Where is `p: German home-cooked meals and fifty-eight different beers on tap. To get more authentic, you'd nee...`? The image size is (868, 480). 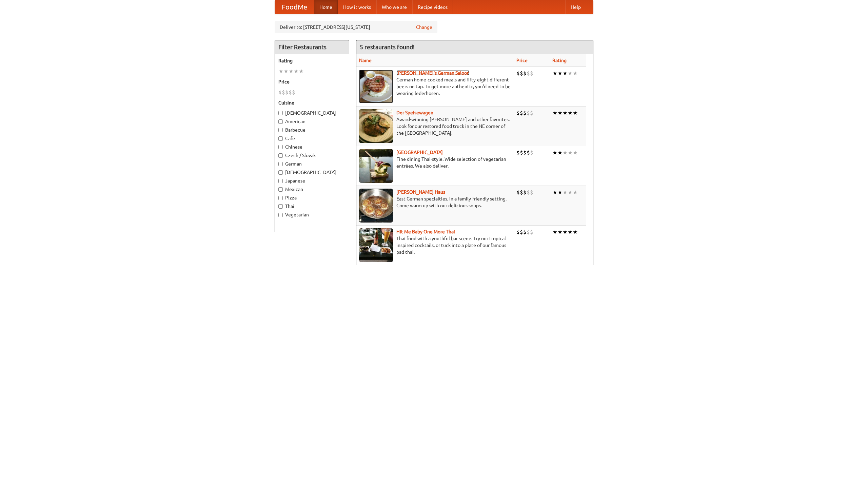 p: German home-cooked meals and fifty-eight different beers on tap. To get more authentic, you'd nee... is located at coordinates (435, 86).